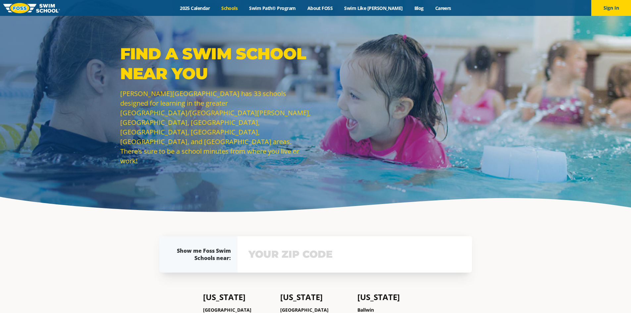 The image size is (631, 313). What do you see at coordinates (366, 310) in the screenshot?
I see `a: Ballwin` at bounding box center [366, 310].